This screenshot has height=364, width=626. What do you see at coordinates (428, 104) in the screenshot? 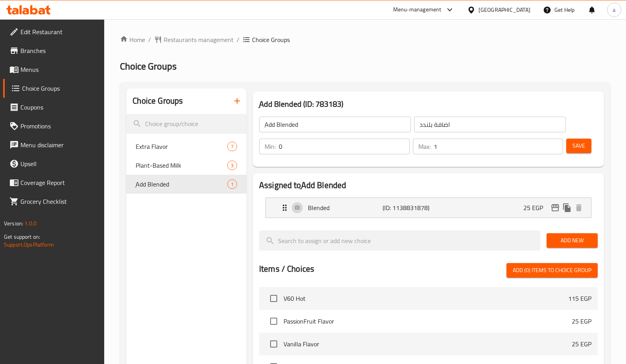
I see `h3: ِAdd Blended (ID: 783183)` at bounding box center [428, 104].